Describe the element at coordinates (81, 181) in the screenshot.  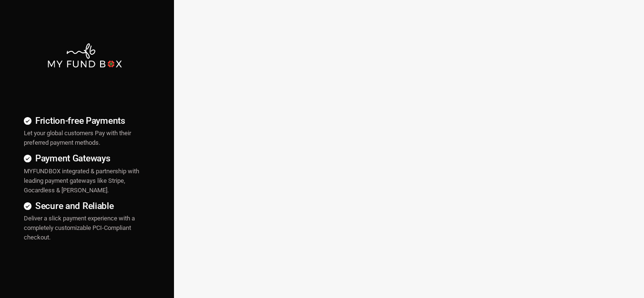
I see `span: MYFUNDBOX integrated & partnership with leading payment gateways like Stripe, Gocardless & [PERSO...` at that location.